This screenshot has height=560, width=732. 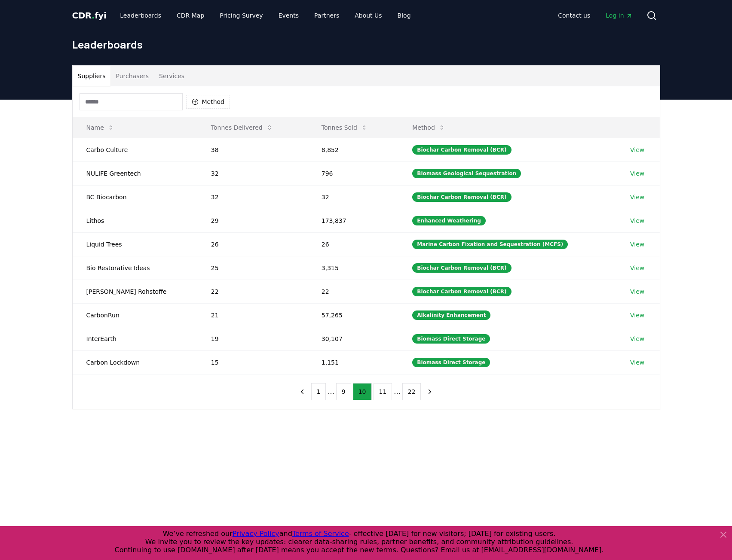 I want to click on span: Log in, so click(x=620, y=16).